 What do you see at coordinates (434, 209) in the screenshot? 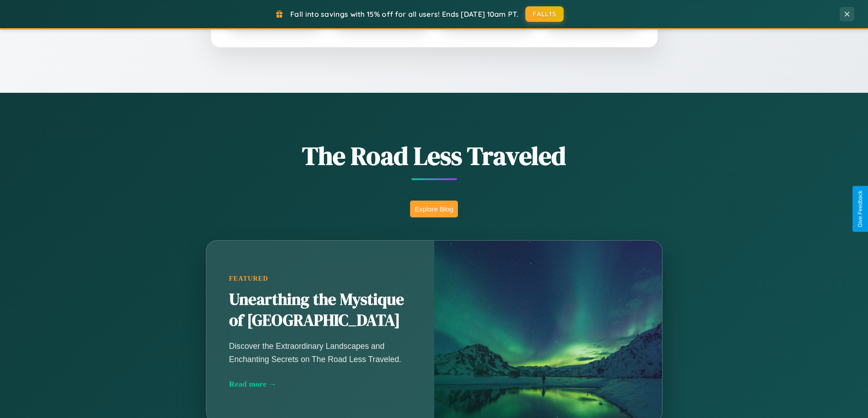
I see `button: Explore Blog` at bounding box center [434, 209].